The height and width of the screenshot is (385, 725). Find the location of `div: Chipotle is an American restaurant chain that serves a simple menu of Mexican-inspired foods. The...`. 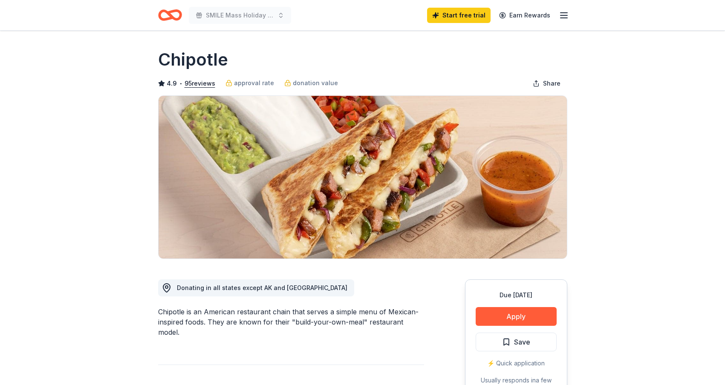

div: Chipotle is an American restaurant chain that serves a simple menu of Mexican-inspired foods. The... is located at coordinates (291, 322).